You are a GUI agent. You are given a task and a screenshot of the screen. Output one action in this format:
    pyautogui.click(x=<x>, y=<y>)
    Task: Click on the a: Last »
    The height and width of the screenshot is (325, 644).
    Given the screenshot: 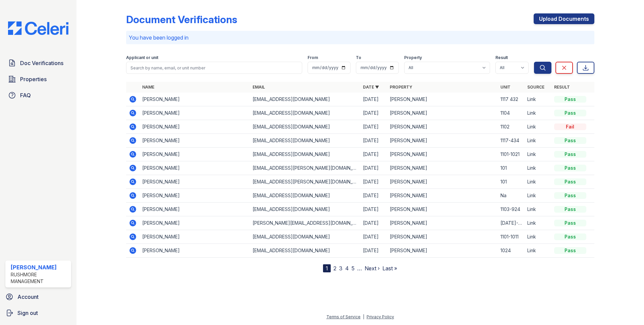 What is the action you would take?
    pyautogui.click(x=390, y=268)
    